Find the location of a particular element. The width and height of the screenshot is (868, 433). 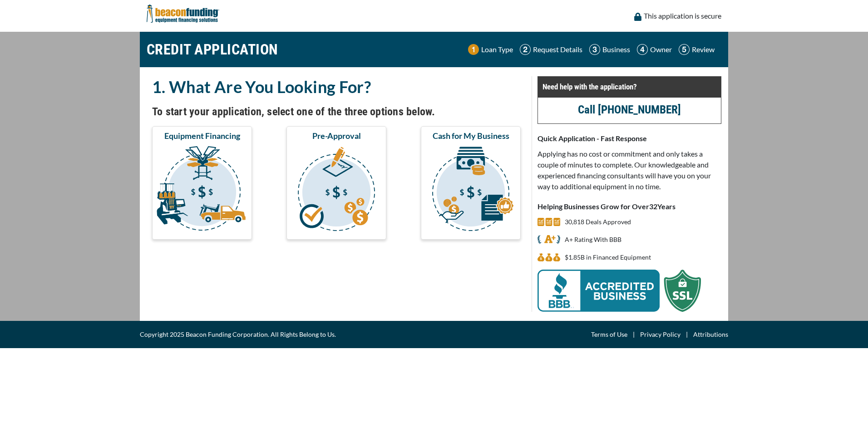

p: Owner is located at coordinates (661, 50).